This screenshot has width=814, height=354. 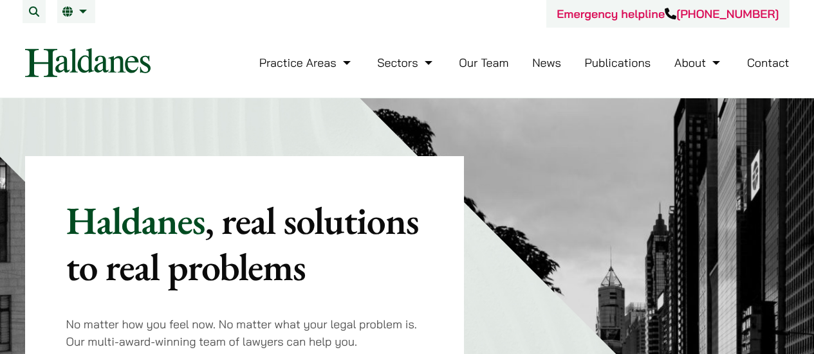 I want to click on a: Publications, so click(x=617, y=62).